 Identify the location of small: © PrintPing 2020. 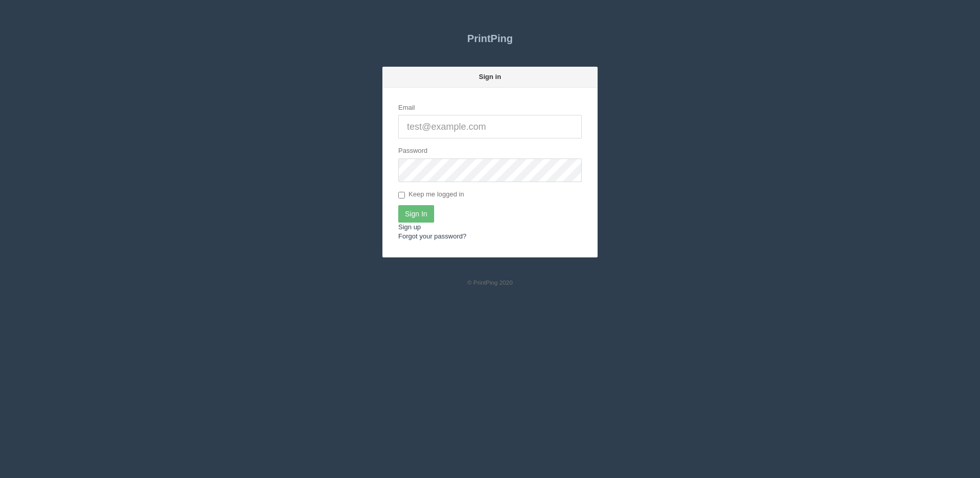
(490, 282).